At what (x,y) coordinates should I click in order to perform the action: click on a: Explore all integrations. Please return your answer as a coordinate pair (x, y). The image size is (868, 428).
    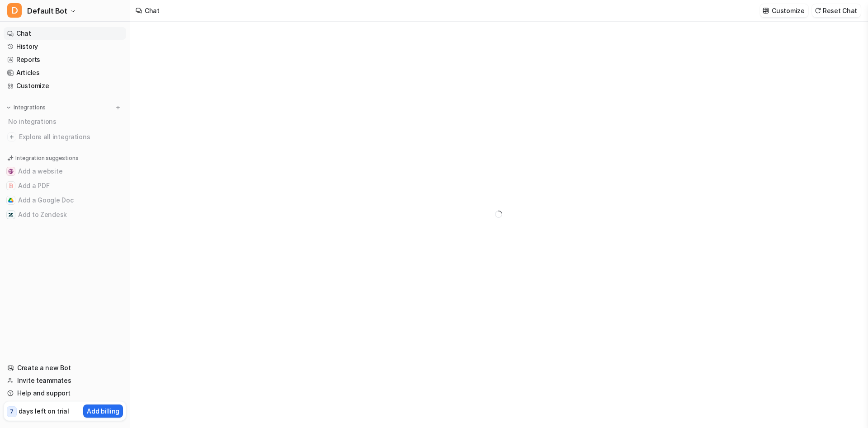
    Looking at the image, I should click on (64, 137).